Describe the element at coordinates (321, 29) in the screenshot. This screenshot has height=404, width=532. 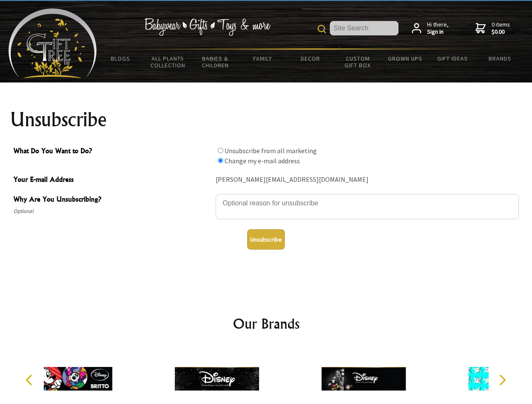
I see `img: product search` at that location.